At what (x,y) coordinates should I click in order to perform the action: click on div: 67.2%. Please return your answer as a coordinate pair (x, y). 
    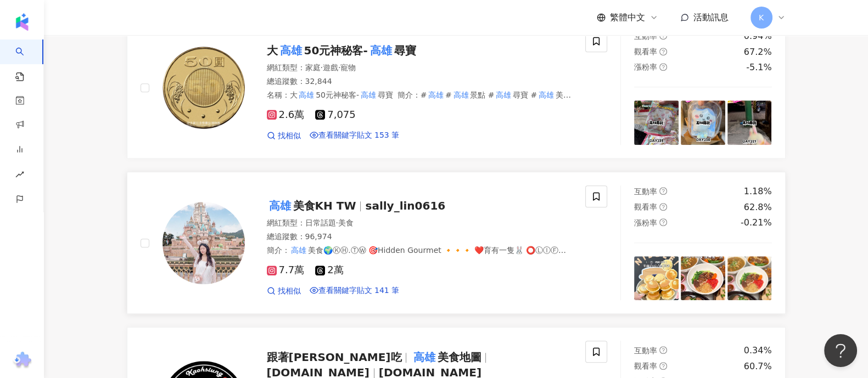
    Looking at the image, I should click on (758, 52).